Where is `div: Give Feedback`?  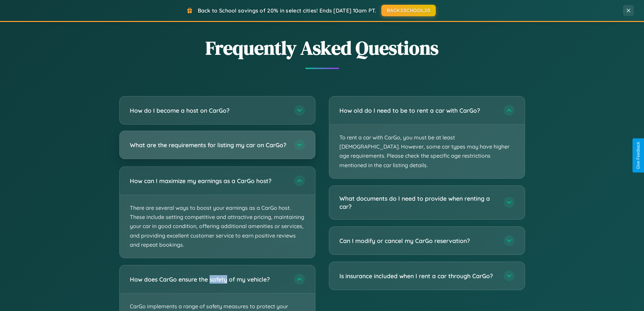 div: Give Feedback is located at coordinates (638, 155).